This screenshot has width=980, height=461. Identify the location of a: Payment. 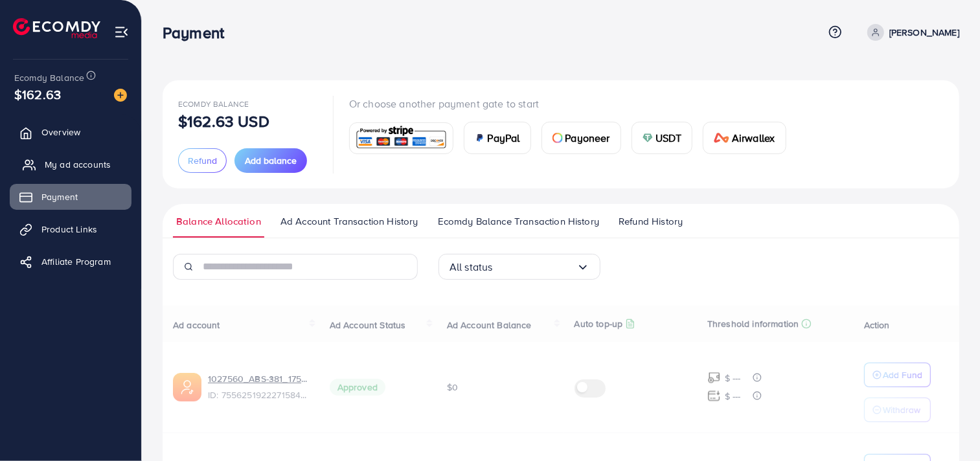
(71, 197).